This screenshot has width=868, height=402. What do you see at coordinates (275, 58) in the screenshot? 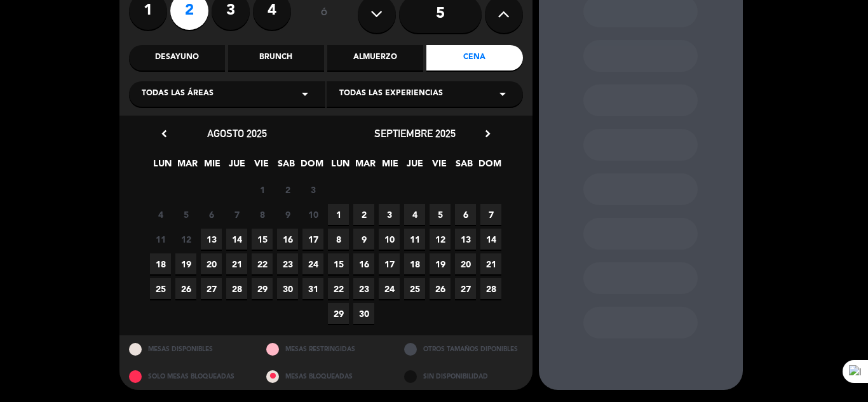
I see `div: Brunch` at bounding box center [275, 58].